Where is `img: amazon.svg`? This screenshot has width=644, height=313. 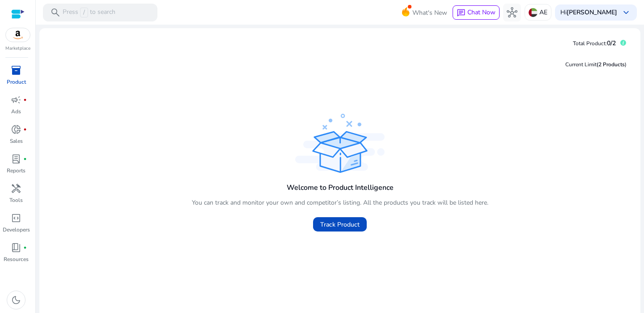 img: amazon.svg is located at coordinates (18, 35).